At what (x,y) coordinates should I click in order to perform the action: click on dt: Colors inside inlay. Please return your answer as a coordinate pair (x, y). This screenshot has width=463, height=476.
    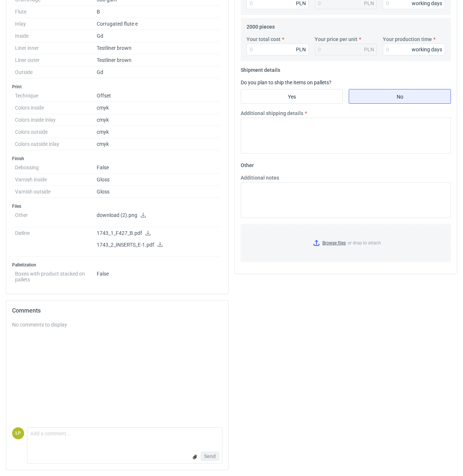
    Looking at the image, I should click on (56, 120).